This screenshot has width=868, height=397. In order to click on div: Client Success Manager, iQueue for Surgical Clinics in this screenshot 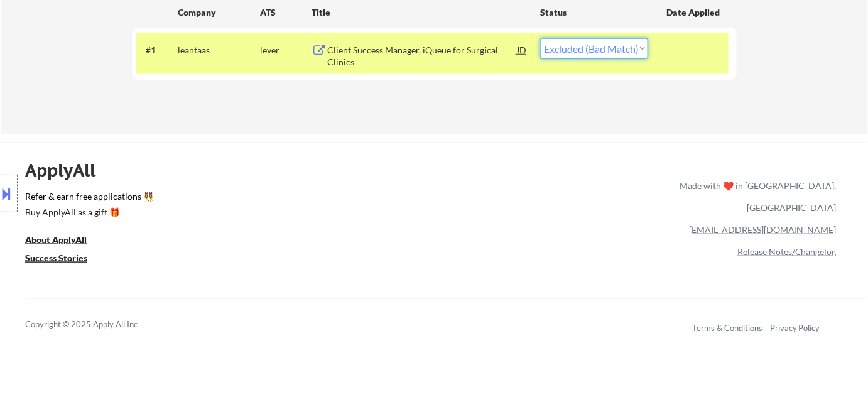, I will do `click(422, 56)`.